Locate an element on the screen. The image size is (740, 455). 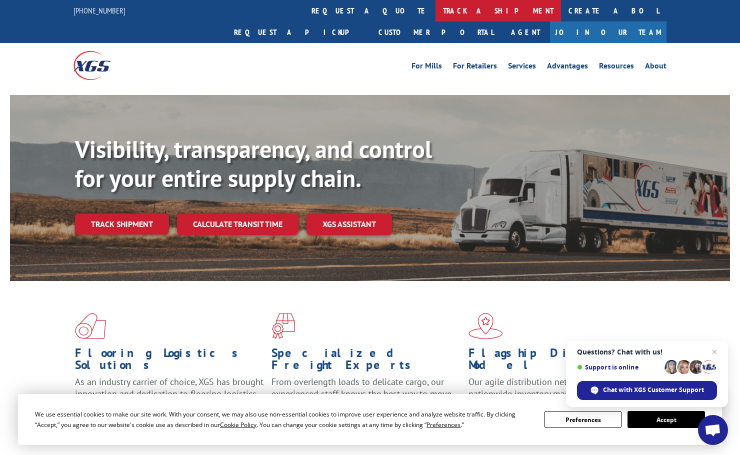
div: Cookie Consent Prompt is located at coordinates (370, 419).